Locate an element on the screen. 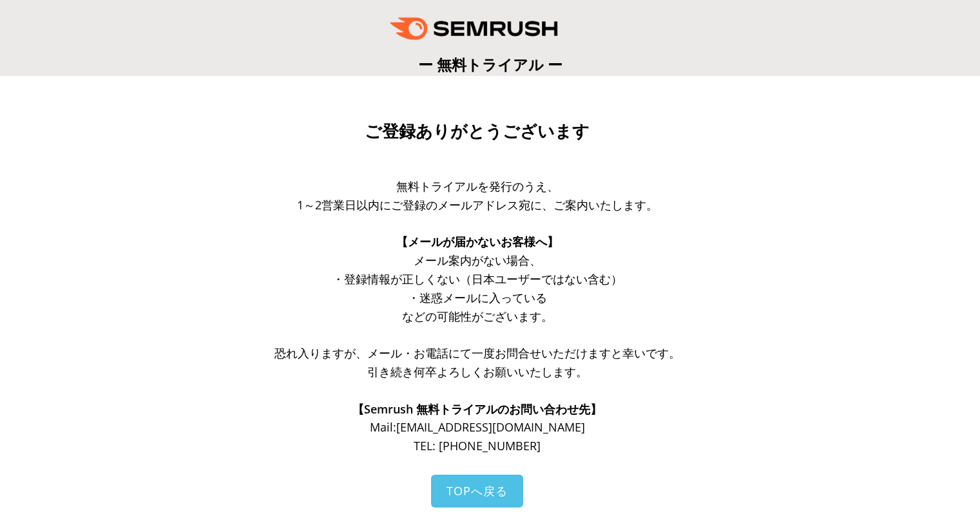 Image resolution: width=980 pixels, height=532 pixels. span: ー 無料トライアル ー is located at coordinates (490, 64).